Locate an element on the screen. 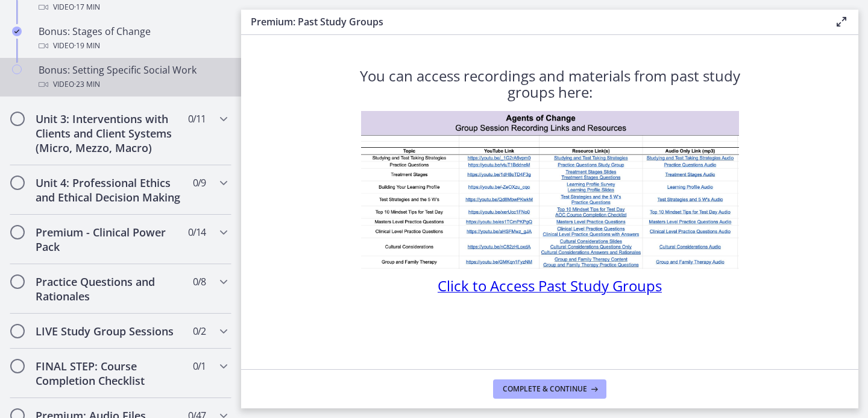  span: 0 / 2 is located at coordinates (199, 331).